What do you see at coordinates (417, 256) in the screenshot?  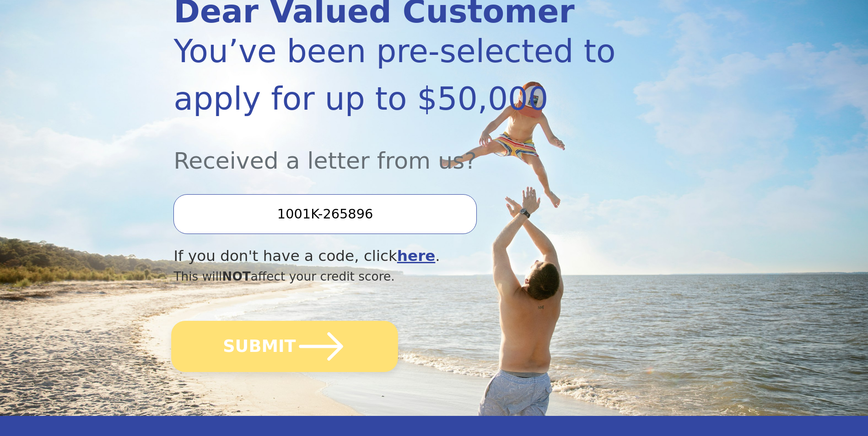 I see `b: here` at bounding box center [417, 256].